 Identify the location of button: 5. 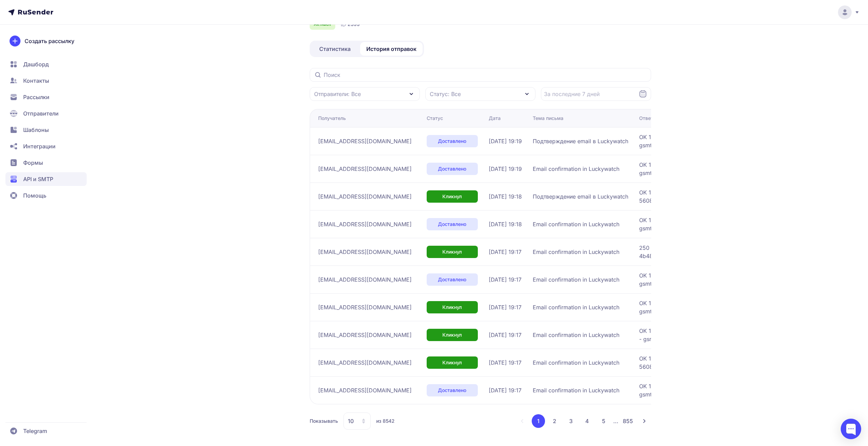
(604, 421).